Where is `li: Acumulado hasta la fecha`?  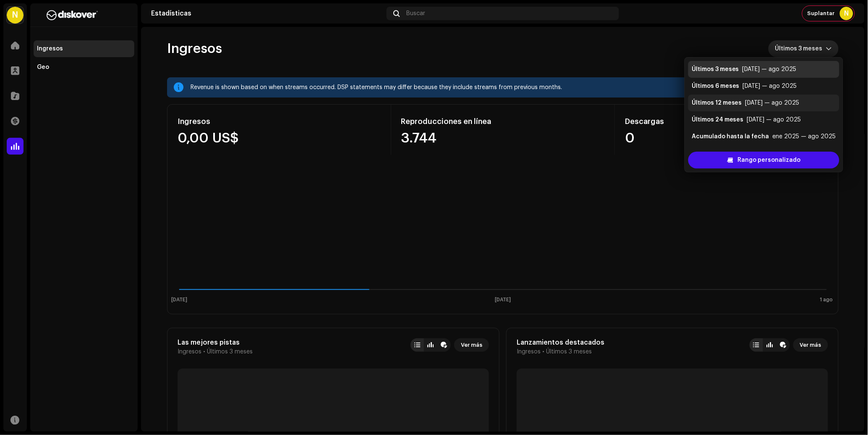
li: Acumulado hasta la fecha is located at coordinates (764, 137).